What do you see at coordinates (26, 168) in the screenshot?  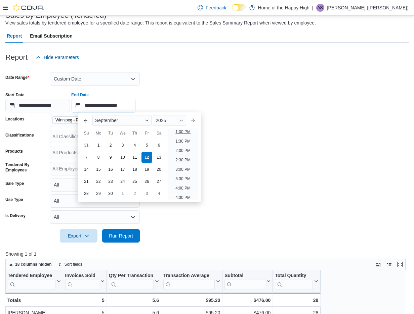 I see `label: Tendered By Employees` at bounding box center [26, 168].